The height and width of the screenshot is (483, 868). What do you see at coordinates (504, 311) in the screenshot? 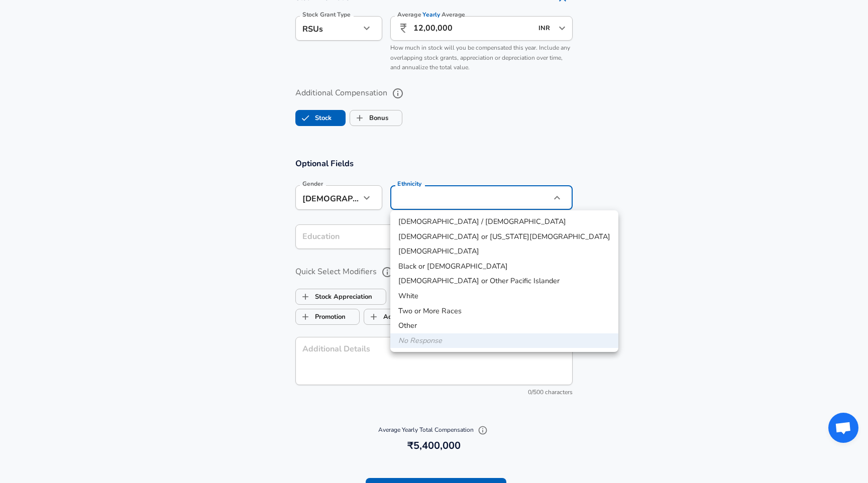
I see `li: Two or More Races` at bounding box center [504, 311].